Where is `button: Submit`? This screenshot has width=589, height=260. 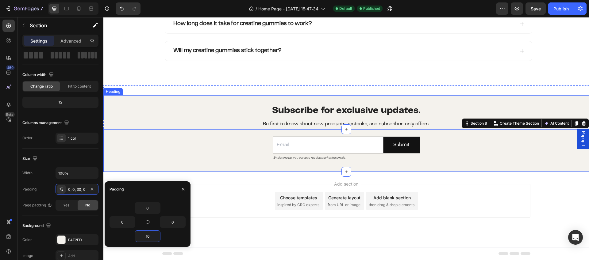 button: Submit is located at coordinates (298, 128).